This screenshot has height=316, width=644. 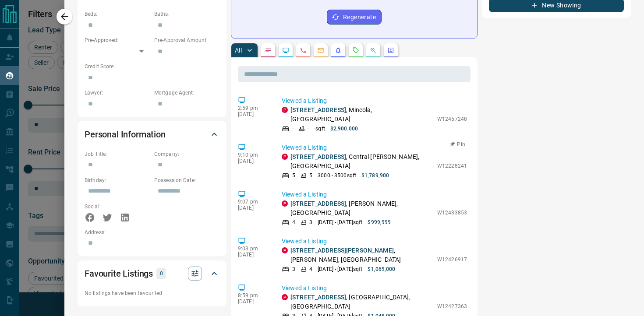 I want to click on div: Personal Information, so click(x=152, y=135).